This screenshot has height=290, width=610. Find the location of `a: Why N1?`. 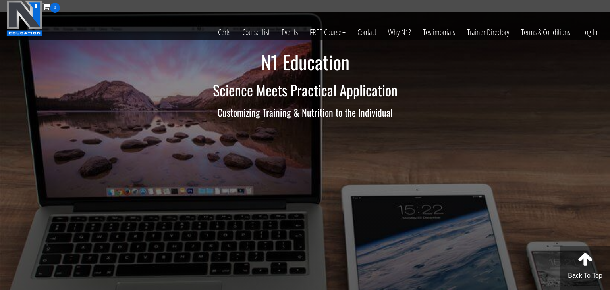

a: Why N1? is located at coordinates (399, 32).